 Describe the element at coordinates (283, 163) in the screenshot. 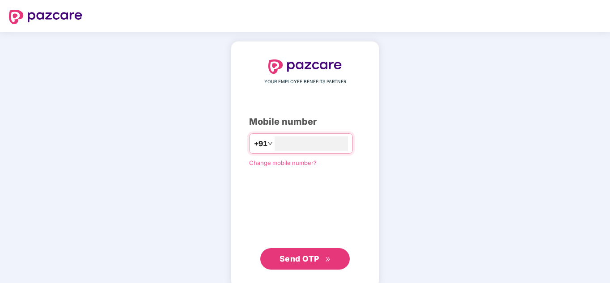

I see `a: Change mobile number?` at that location.